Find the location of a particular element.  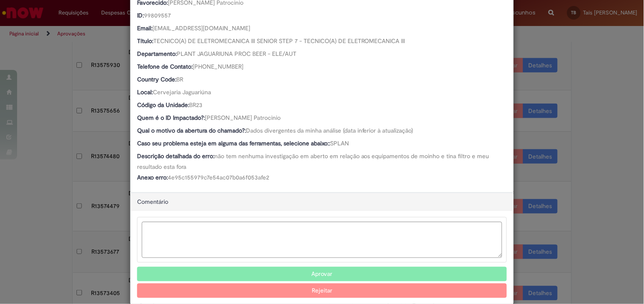

span: BR23 is located at coordinates (196, 105).